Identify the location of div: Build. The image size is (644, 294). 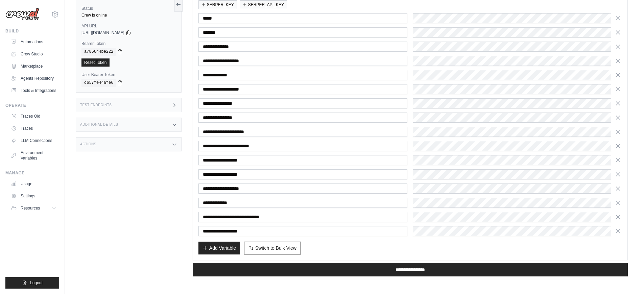
(32, 31).